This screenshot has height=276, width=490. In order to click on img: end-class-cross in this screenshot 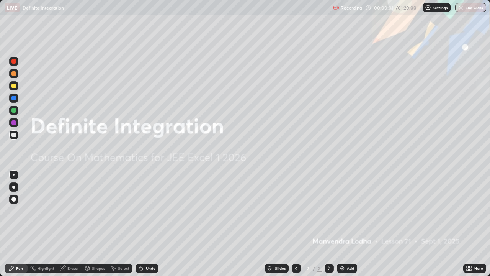, I will do `click(461, 8)`.